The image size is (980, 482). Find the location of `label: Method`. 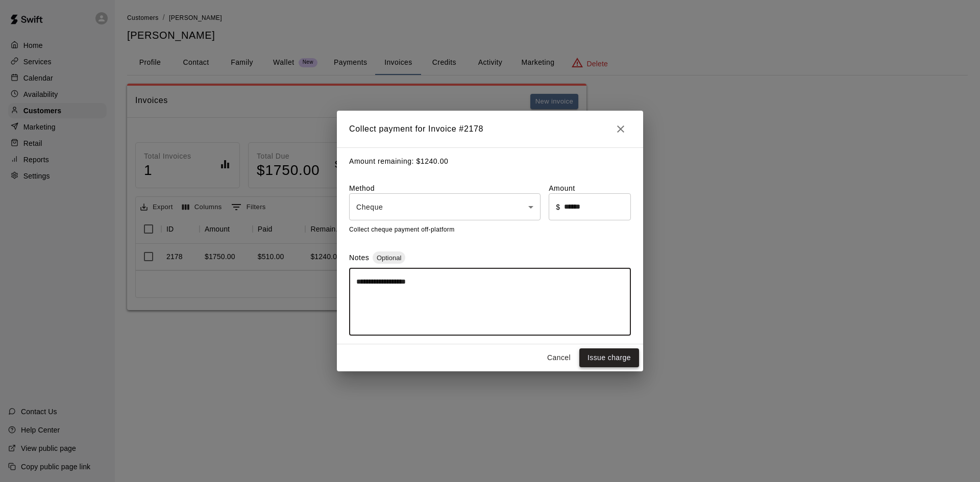

label: Method is located at coordinates (445, 189).